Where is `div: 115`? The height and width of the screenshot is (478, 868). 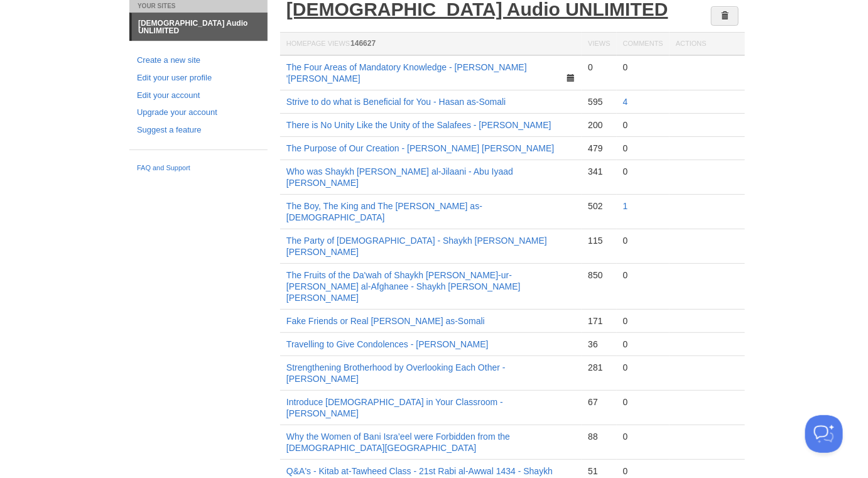 div: 115 is located at coordinates (598, 241).